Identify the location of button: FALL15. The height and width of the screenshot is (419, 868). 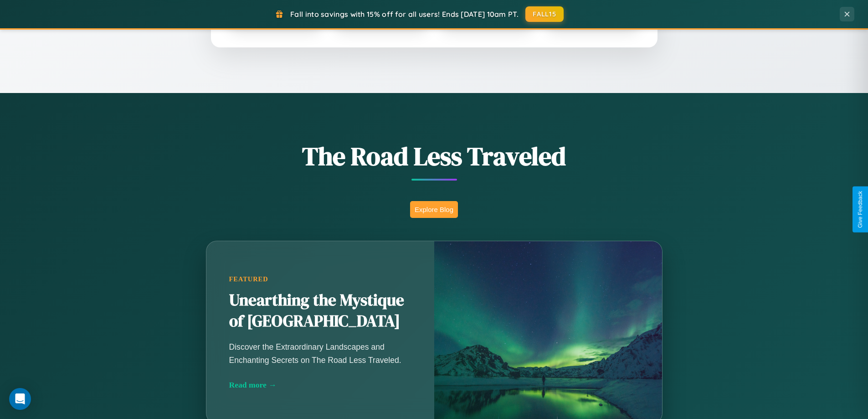
(545, 14).